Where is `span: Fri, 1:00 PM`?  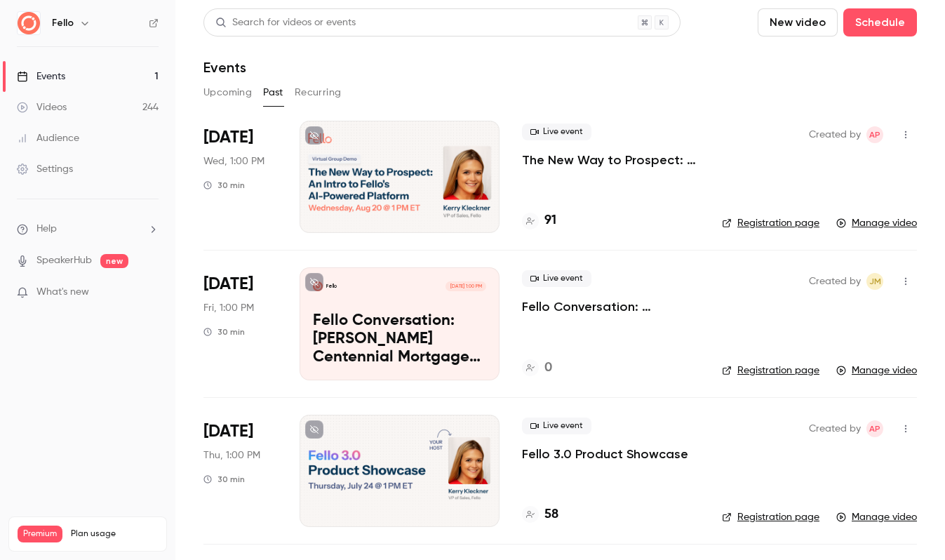 span: Fri, 1:00 PM is located at coordinates (229, 308).